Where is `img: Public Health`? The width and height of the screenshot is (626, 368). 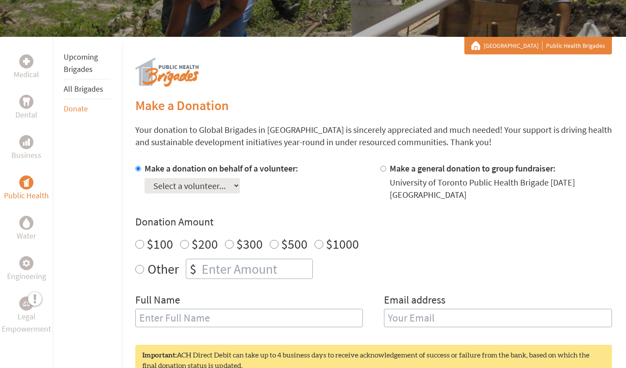 img: Public Health is located at coordinates (26, 183).